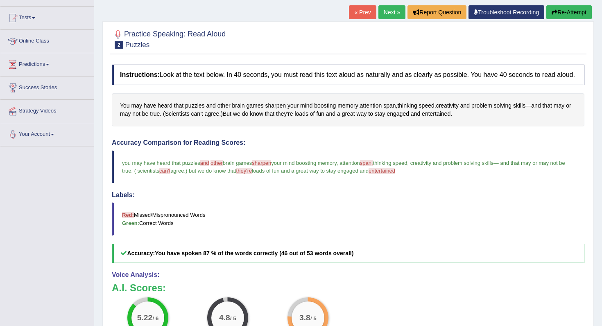  What do you see at coordinates (367, 163) in the screenshot?
I see `span: span,` at bounding box center [367, 163].